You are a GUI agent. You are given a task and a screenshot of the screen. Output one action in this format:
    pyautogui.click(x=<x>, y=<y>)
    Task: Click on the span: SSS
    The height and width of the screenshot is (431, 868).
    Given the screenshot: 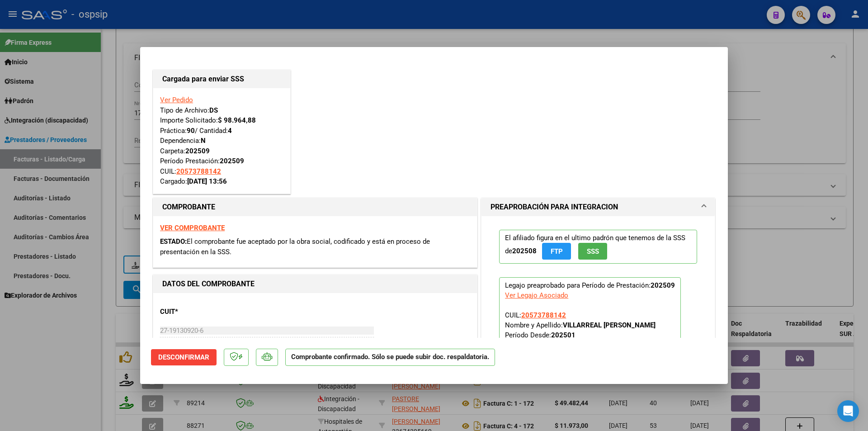 What is the action you would take?
    pyautogui.click(x=593, y=251)
    